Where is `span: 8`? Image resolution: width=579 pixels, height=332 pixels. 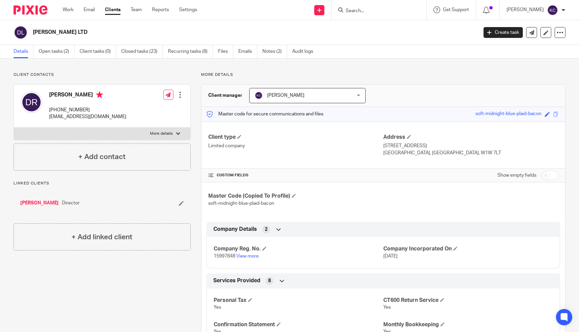
span: 8 is located at coordinates (269, 281).